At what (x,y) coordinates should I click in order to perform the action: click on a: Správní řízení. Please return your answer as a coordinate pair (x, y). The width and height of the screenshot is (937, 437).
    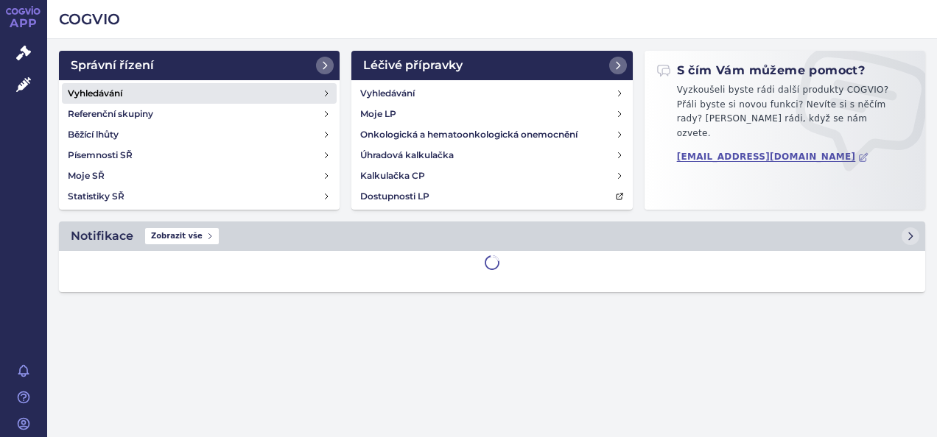
    Looking at the image, I should click on (199, 66).